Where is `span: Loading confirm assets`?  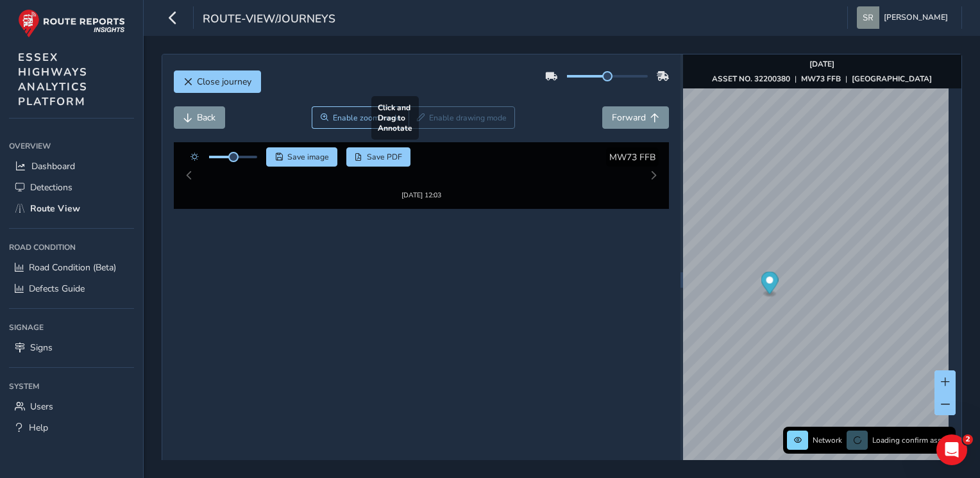
span: Loading confirm assets is located at coordinates (912, 440).